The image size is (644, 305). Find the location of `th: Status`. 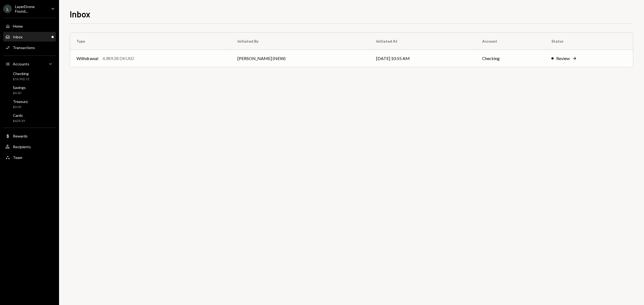

th: Status is located at coordinates (589, 42).